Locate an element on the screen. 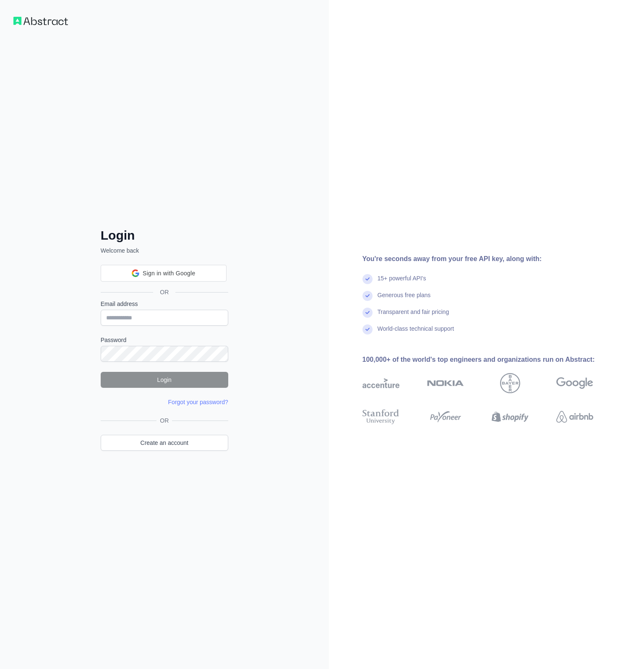  img: shopify is located at coordinates (511, 416).